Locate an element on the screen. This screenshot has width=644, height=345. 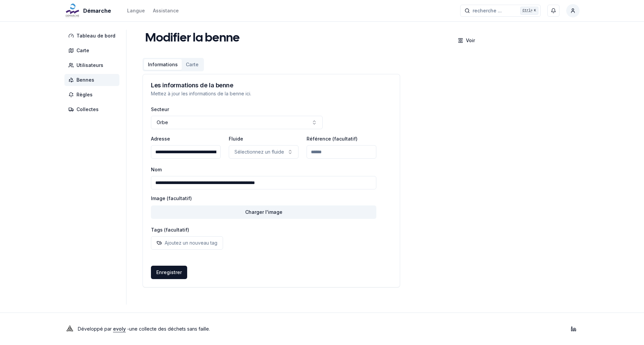
a: Règles is located at coordinates (93, 94).